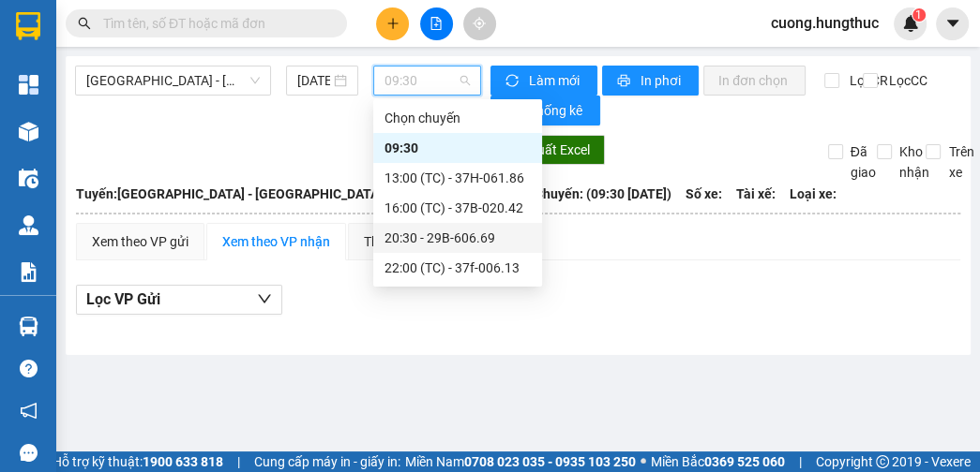 This screenshot has width=980, height=472. What do you see at coordinates (917, 15) in the screenshot?
I see `span: 1` at bounding box center [917, 15].